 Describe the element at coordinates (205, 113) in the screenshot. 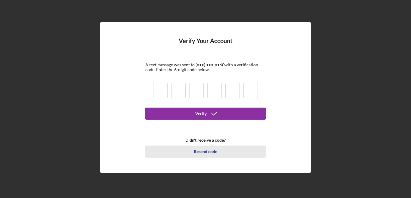

I see `button: Verify` at that location.